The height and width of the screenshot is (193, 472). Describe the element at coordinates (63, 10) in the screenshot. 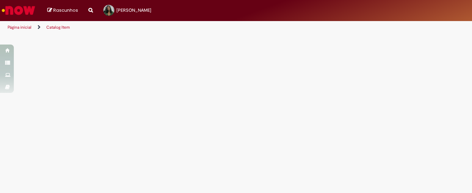

I see `a: Rascunhos` at that location.